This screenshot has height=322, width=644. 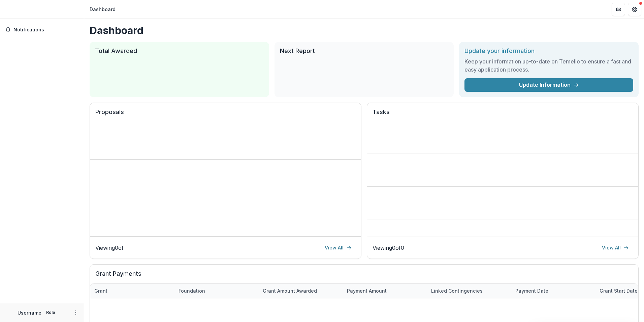 I want to click on h2: Total Awarded, so click(x=179, y=51).